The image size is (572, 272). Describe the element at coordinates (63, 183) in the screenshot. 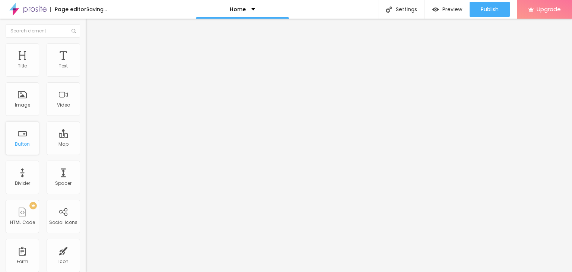

I see `div: Spacer` at that location.